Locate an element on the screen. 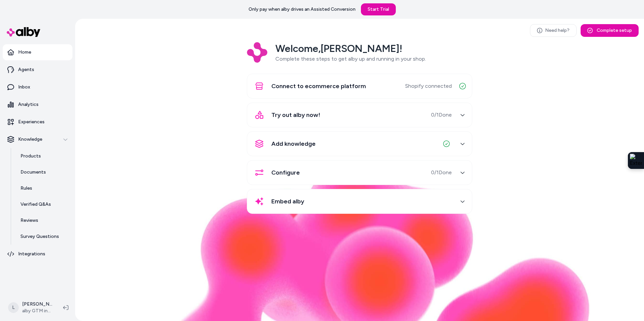  a: Reviews is located at coordinates (43, 220).